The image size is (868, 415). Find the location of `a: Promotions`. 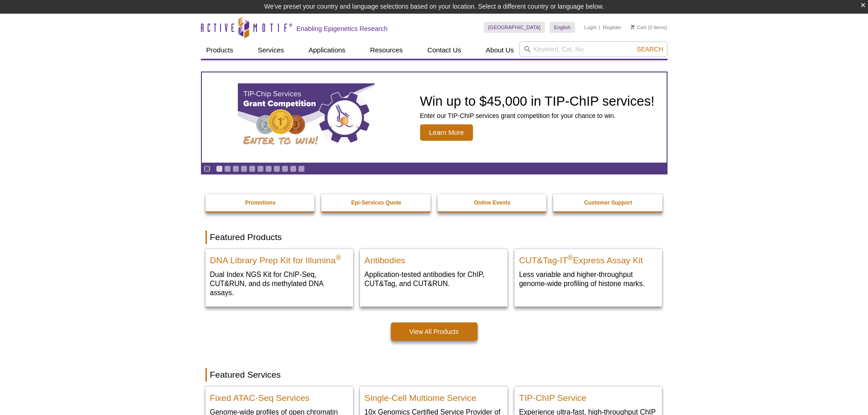

a: Promotions is located at coordinates (261, 202).